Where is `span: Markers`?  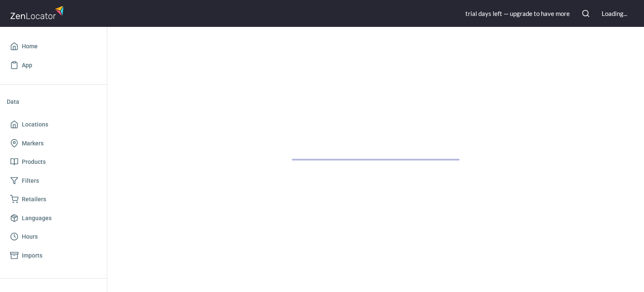 span: Markers is located at coordinates (33, 143).